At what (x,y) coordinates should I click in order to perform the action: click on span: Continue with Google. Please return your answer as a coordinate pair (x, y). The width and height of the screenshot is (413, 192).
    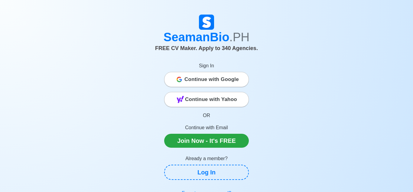
    Looking at the image, I should click on (212, 79).